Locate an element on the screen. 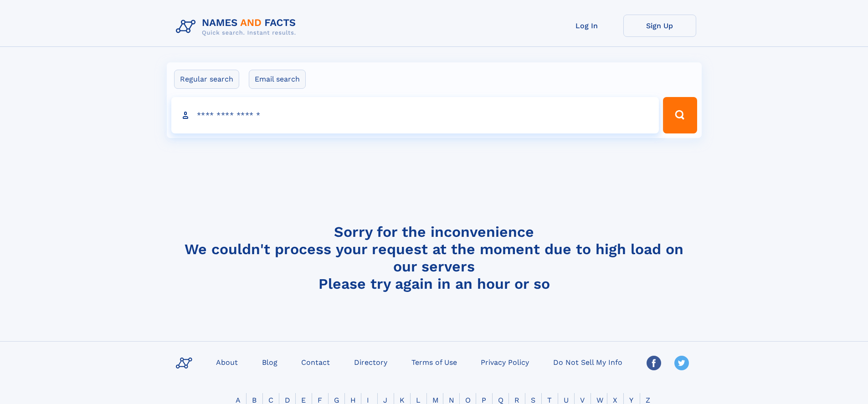 The height and width of the screenshot is (404, 868). a: Contact is located at coordinates (316, 362).